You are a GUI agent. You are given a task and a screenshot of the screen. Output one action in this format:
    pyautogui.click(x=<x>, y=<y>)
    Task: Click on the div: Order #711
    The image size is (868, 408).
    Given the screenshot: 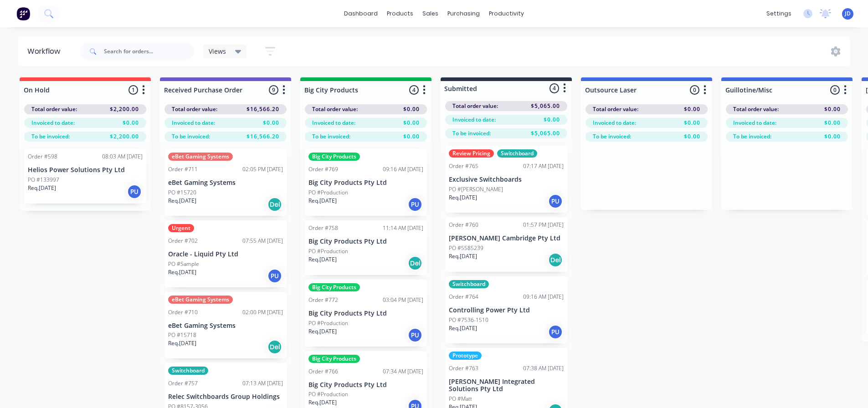 What is the action you would take?
    pyautogui.click(x=183, y=170)
    